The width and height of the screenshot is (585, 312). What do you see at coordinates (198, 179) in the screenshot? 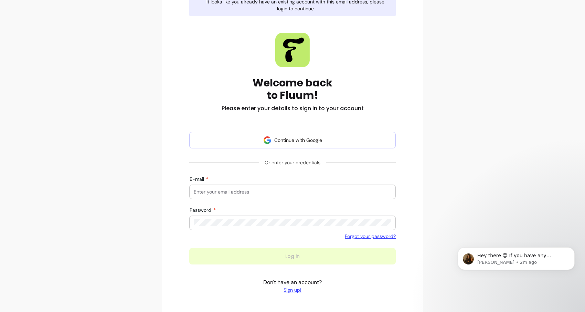
I see `span: E-mail` at bounding box center [198, 179].